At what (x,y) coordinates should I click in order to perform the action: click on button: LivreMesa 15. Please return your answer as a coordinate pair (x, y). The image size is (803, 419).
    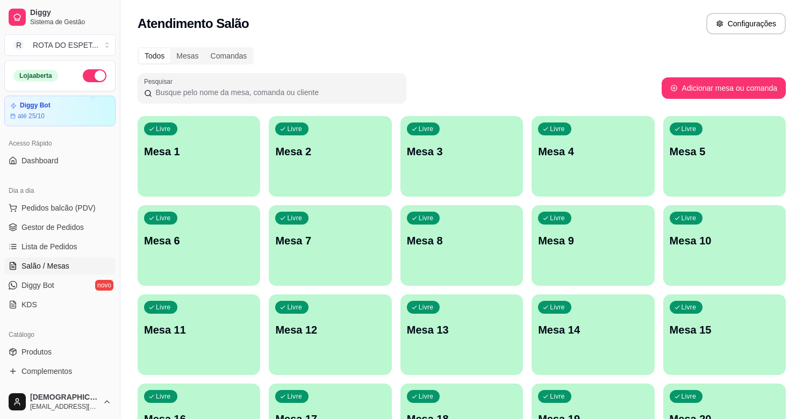
    Looking at the image, I should click on (724, 335).